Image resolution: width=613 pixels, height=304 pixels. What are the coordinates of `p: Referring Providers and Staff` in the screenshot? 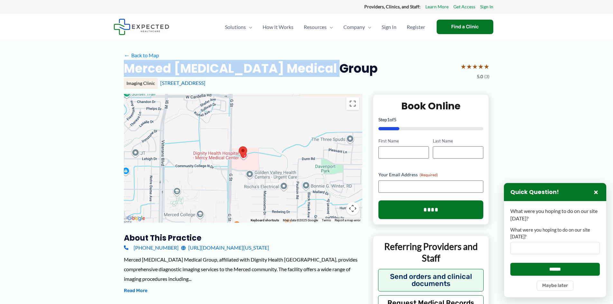 It's located at (431, 252).